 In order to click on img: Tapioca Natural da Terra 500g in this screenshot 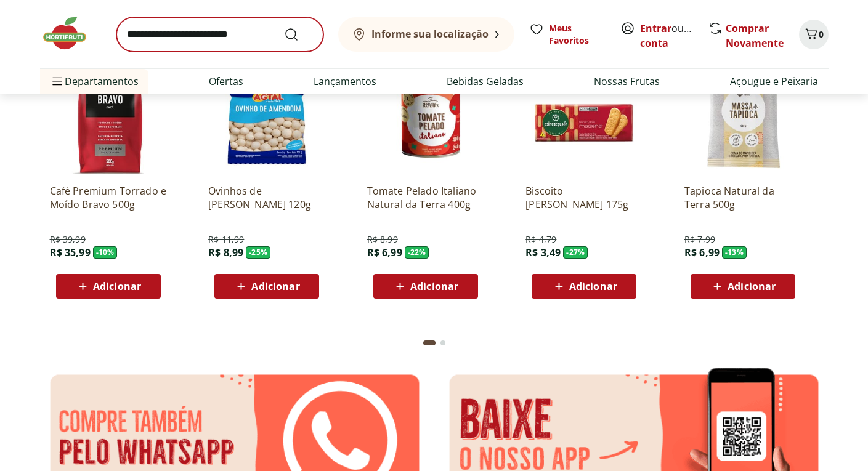, I will do `click(743, 116)`.